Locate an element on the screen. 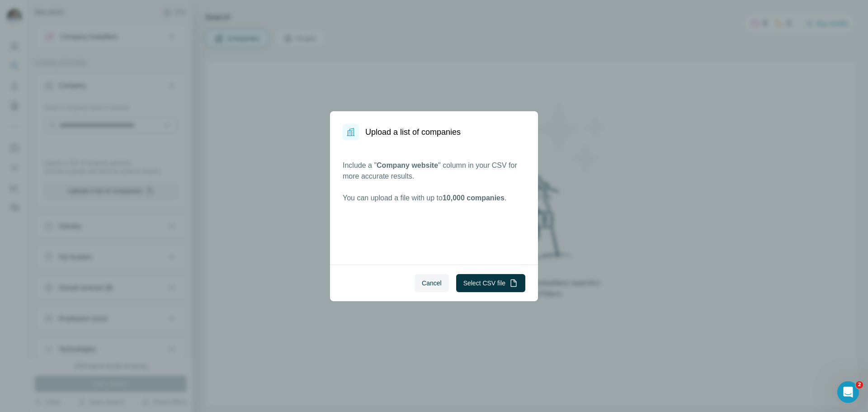 The image size is (868, 412). span: 10,000 companies is located at coordinates (473, 198).